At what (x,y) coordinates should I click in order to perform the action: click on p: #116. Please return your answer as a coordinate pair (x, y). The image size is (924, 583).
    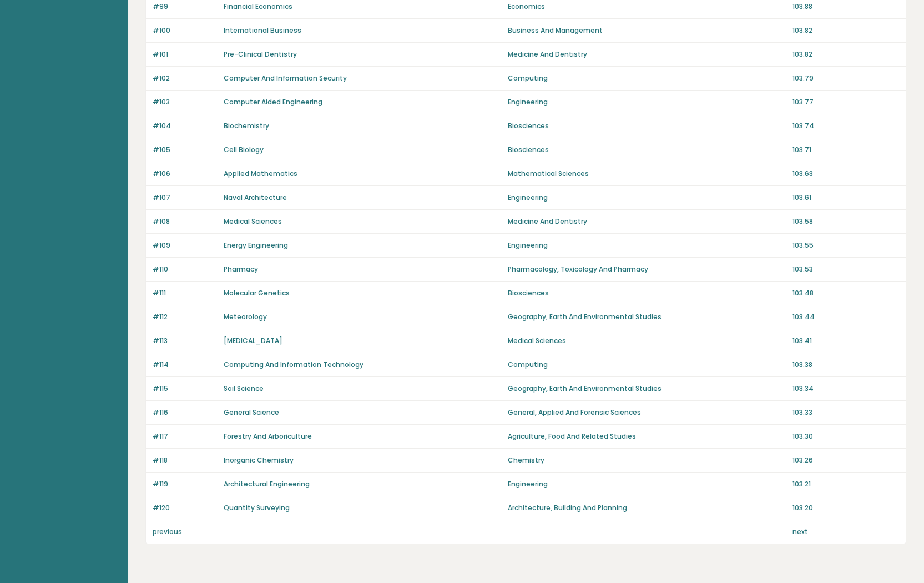
    Looking at the image, I should click on (185, 413).